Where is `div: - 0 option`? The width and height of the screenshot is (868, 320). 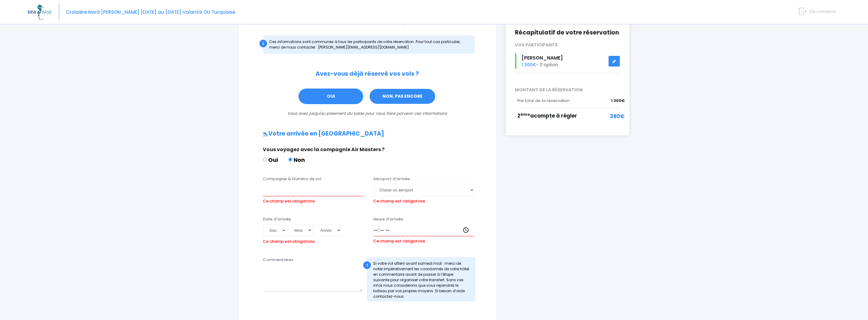
div: - 0 option is located at coordinates (568, 61).